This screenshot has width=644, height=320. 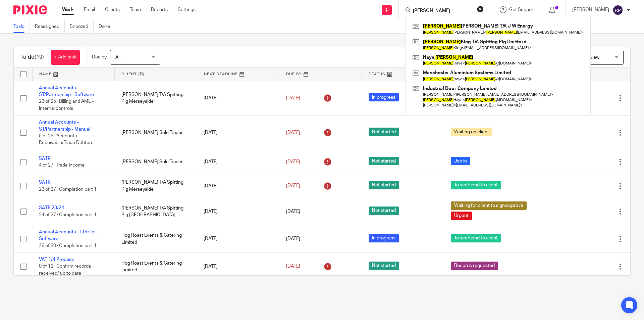 I want to click on span: Job in, so click(x=461, y=161).